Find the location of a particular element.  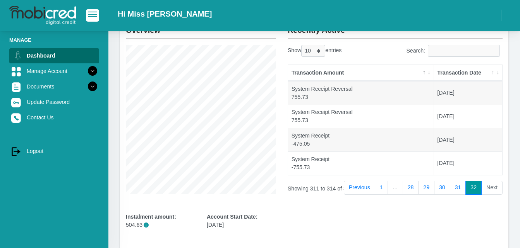

li: Manage is located at coordinates (54, 40).